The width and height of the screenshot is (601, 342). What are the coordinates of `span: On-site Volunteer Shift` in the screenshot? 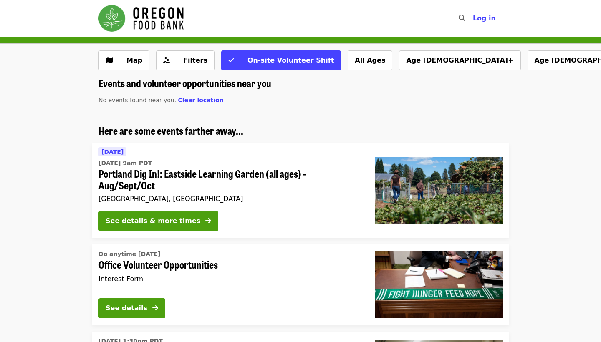 It's located at (291, 60).